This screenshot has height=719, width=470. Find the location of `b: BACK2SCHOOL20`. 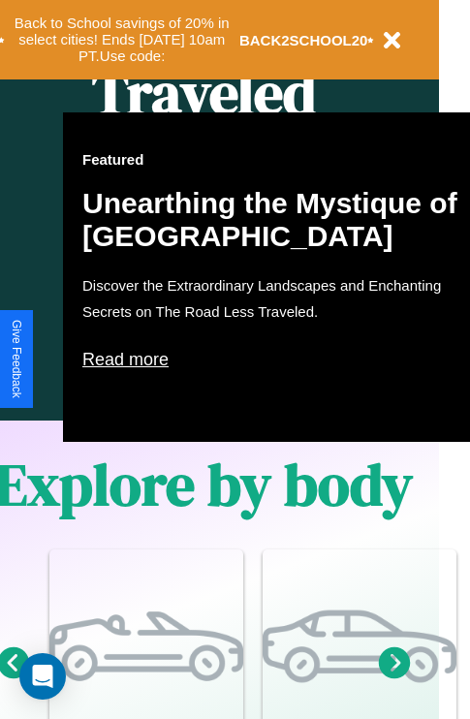

b: BACK2SCHOOL20 is located at coordinates (303, 40).